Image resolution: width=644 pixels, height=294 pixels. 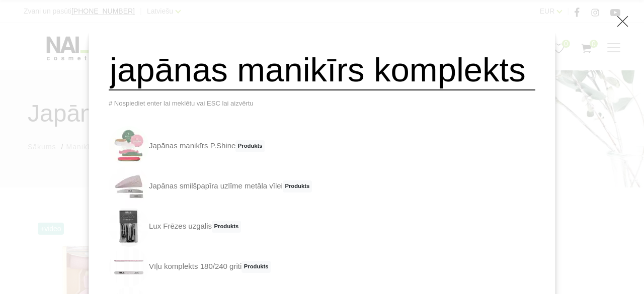 What do you see at coordinates (322, 70) in the screenshot?
I see `input: Meklēt produktus ...` at bounding box center [322, 70].